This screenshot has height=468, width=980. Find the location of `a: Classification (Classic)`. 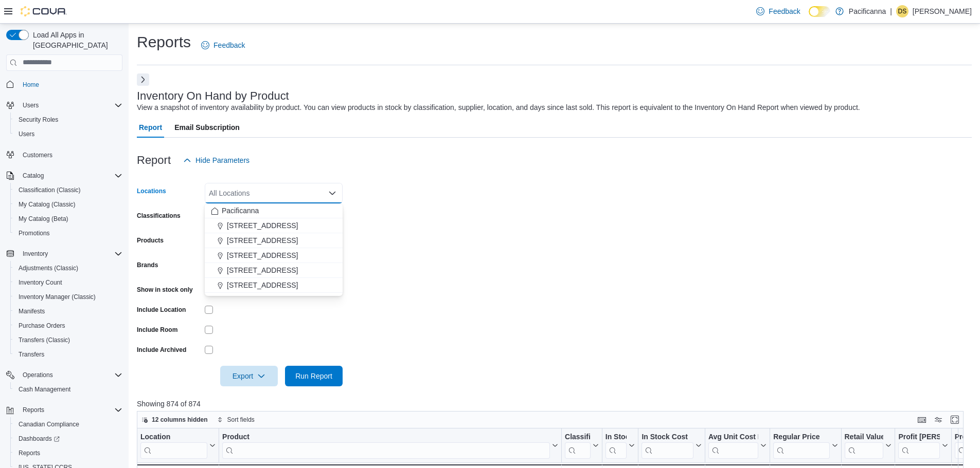

a: Classification (Classic) is located at coordinates (50, 190).